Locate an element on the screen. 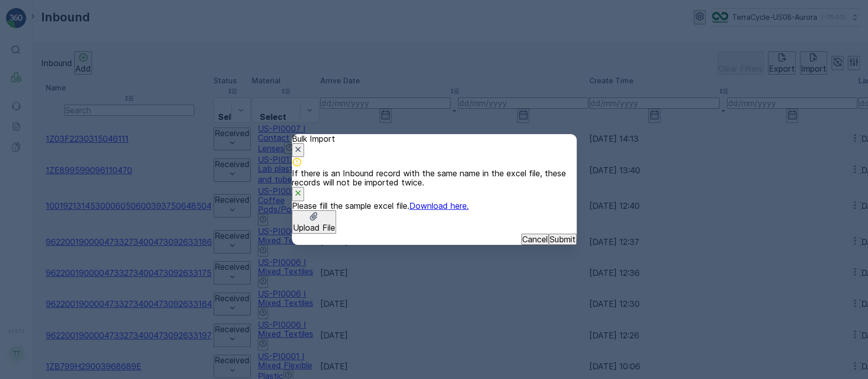  button: Cancel is located at coordinates (535, 239).